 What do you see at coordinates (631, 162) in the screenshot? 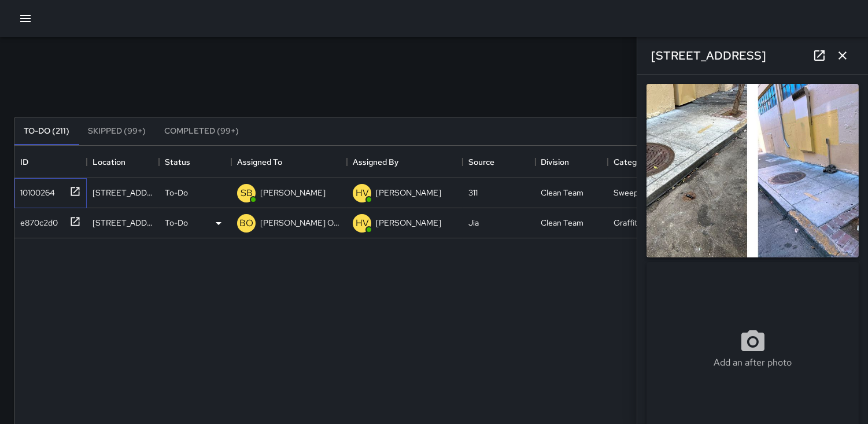
I see `div: Category` at bounding box center [631, 162].